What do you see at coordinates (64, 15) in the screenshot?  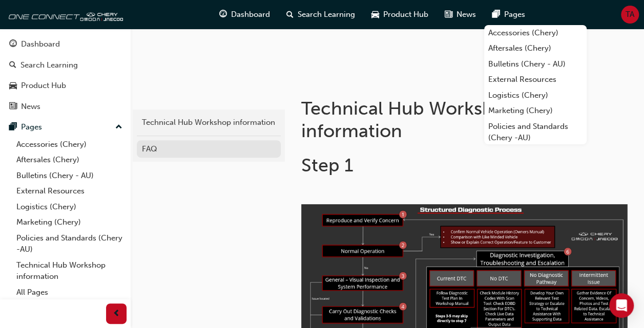 I see `a: oneconnect` at bounding box center [64, 15].